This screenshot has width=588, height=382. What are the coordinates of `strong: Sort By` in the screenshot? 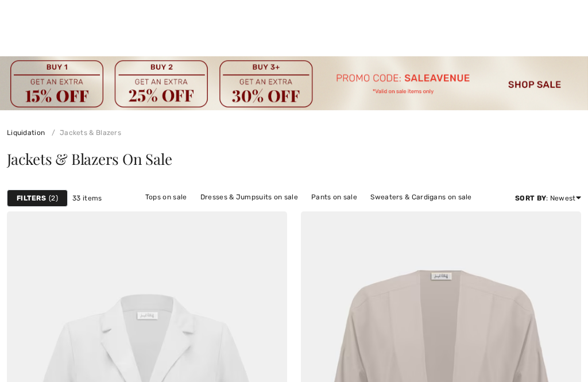 It's located at (531, 198).